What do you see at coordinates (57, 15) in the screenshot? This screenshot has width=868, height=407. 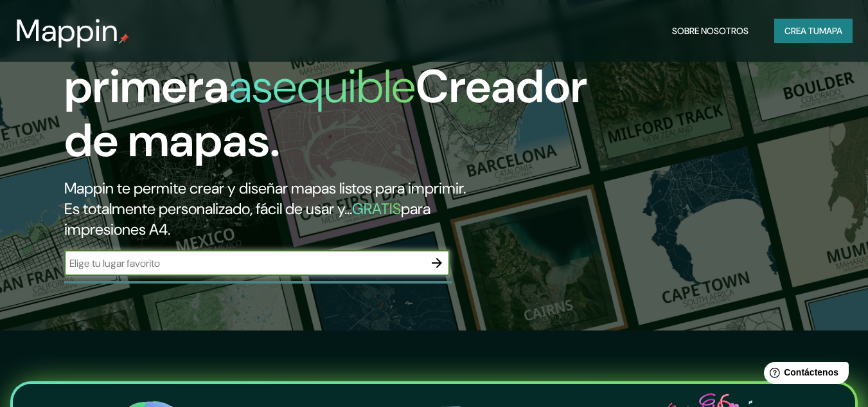 I see `font: Contáctenos` at bounding box center [57, 15].